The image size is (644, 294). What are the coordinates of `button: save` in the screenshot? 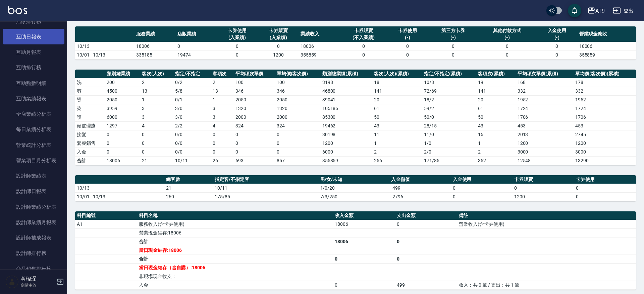 It's located at (575, 11).